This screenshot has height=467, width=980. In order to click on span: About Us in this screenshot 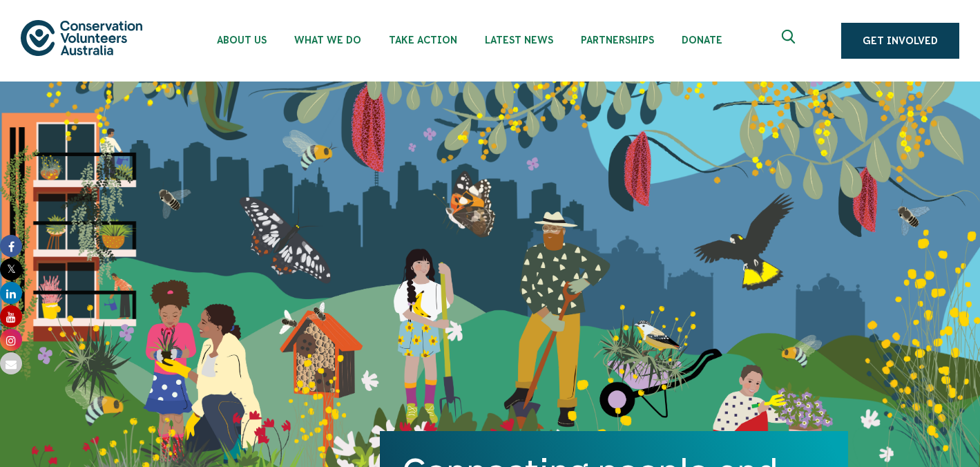, I will do `click(242, 40)`.